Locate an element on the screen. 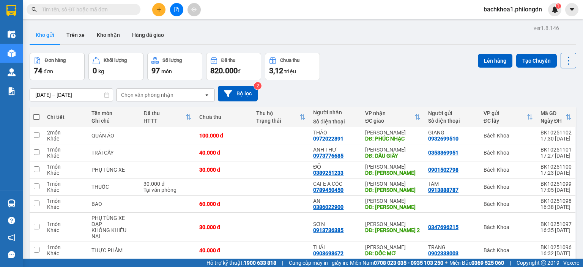 The image size is (583, 267). strong: 1900 633 818 is located at coordinates (260, 263).